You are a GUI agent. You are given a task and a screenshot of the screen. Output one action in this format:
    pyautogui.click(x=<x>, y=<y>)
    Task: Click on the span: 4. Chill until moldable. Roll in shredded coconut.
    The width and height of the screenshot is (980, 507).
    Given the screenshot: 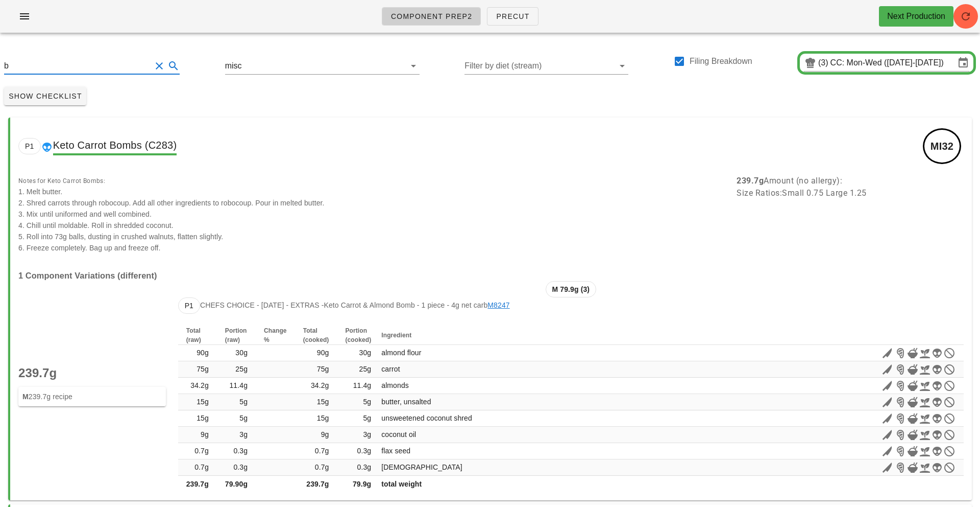 What is the action you would take?
    pyautogui.click(x=96, y=226)
    